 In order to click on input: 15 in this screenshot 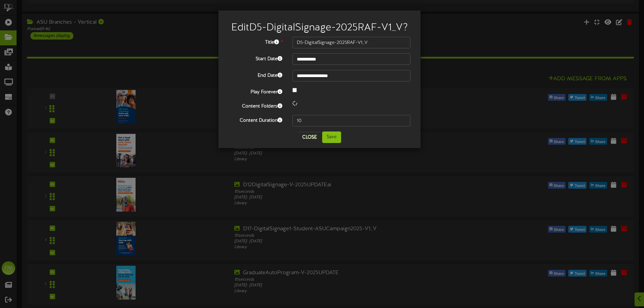, I will do `click(351, 120)`.